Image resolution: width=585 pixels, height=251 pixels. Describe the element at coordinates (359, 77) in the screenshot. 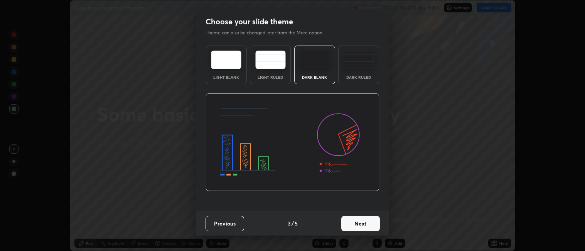

I see `div: Dark Ruled` at that location.